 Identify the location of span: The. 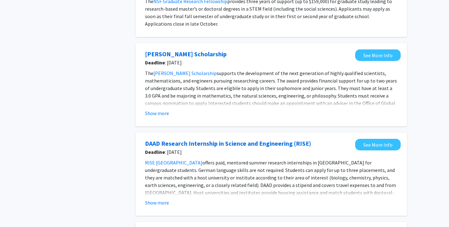
(149, 73).